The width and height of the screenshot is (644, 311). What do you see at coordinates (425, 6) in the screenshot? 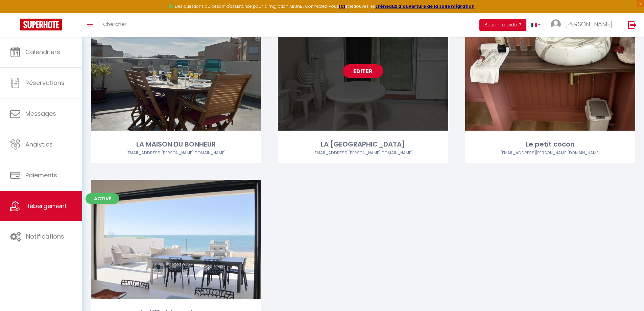
I see `a: créneaux d'ouverture de la salle migration` at bounding box center [425, 6].